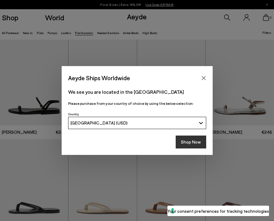 The image size is (274, 221). What do you see at coordinates (191, 142) in the screenshot?
I see `button: Shop Now` at bounding box center [191, 142].